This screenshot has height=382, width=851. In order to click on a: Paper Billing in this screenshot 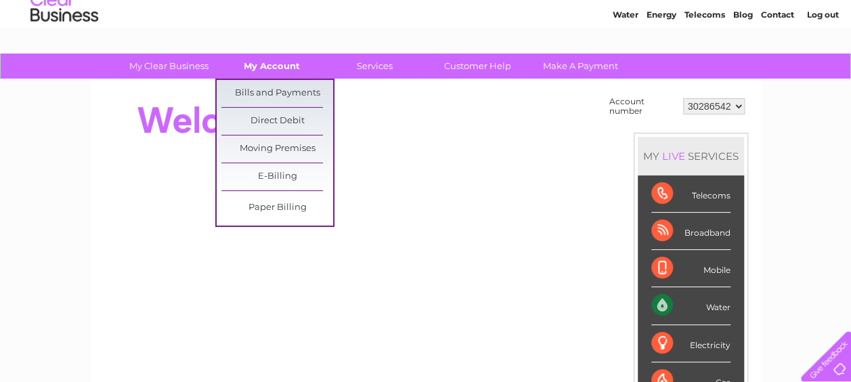, I will do `click(277, 208)`.